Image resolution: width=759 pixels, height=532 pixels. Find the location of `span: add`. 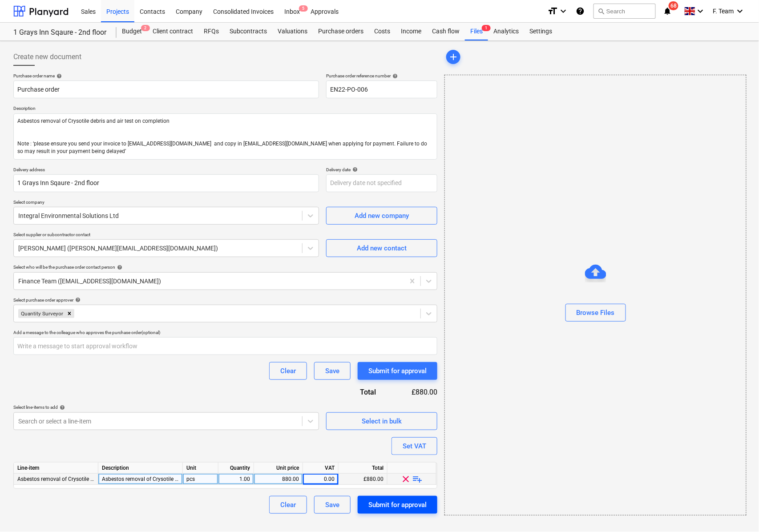

span: add is located at coordinates (453, 57).